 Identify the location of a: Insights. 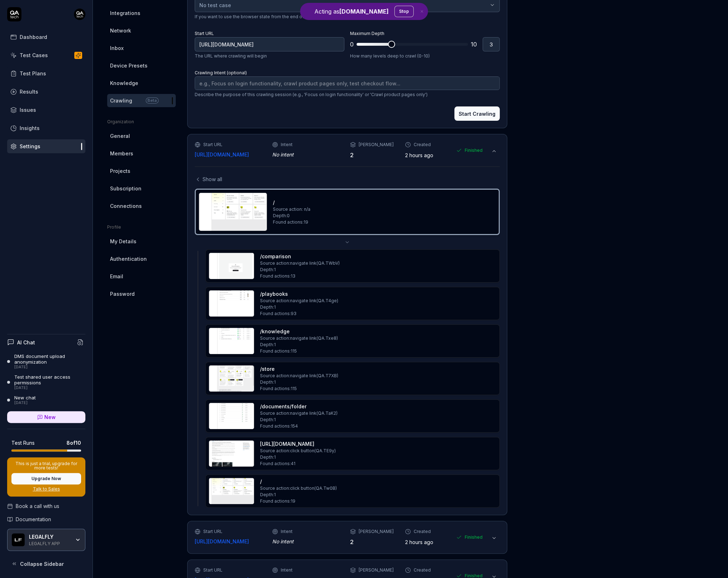
(46, 128).